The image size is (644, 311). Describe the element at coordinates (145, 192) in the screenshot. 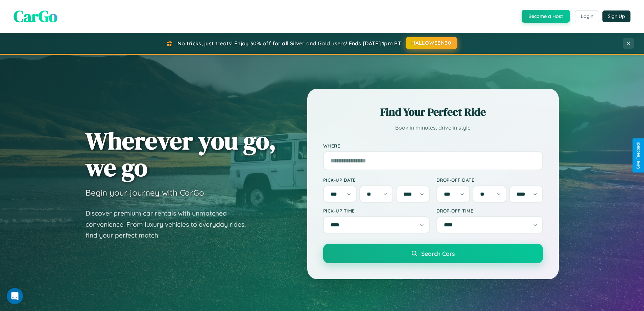

I see `h3: Begin your journey with CarGo` at that location.